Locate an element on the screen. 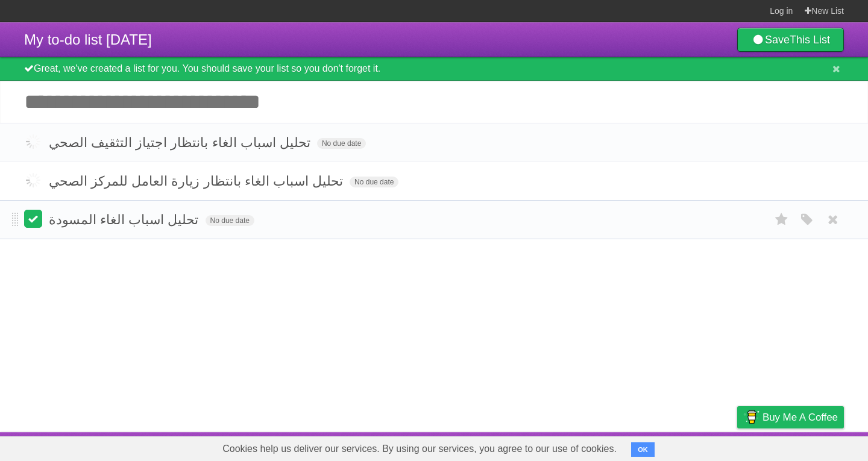  span: Buy me a coffee is located at coordinates (799, 417).